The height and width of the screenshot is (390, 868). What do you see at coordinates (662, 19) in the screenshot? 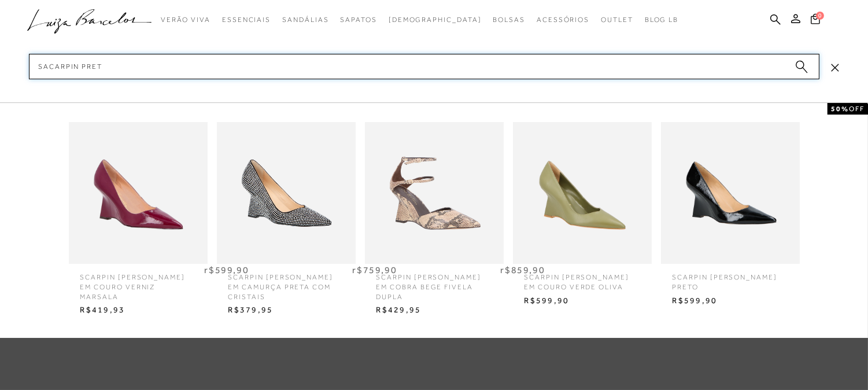
I see `span: BLOG LB` at bounding box center [662, 19].